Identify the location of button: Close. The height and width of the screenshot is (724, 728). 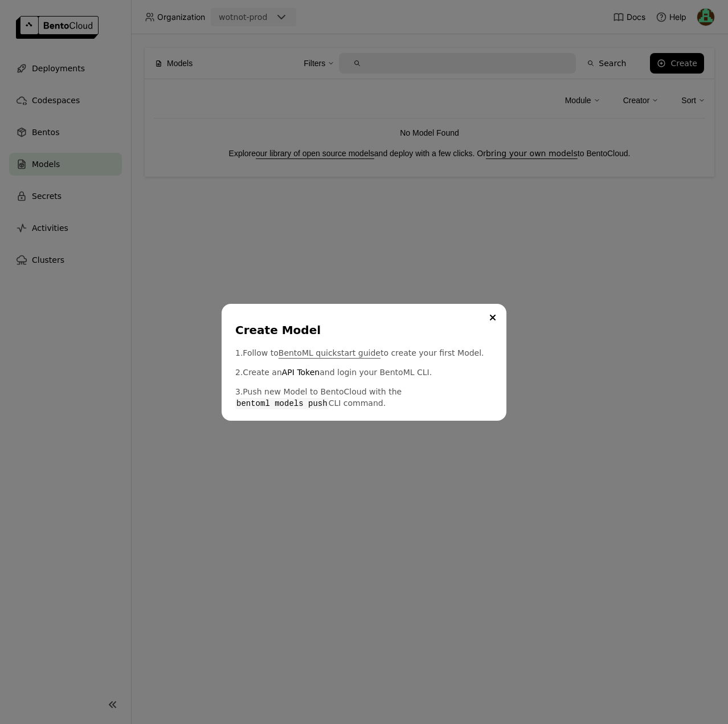
(493, 317).